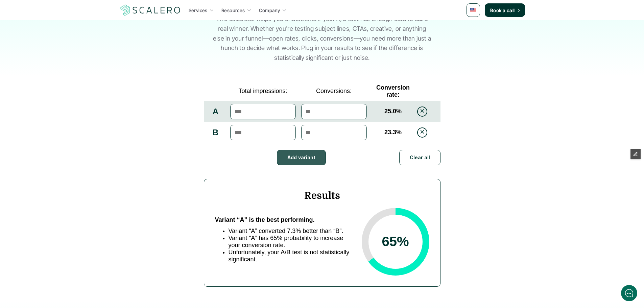  What do you see at coordinates (503, 10) in the screenshot?
I see `p: Book a call` at bounding box center [503, 10].